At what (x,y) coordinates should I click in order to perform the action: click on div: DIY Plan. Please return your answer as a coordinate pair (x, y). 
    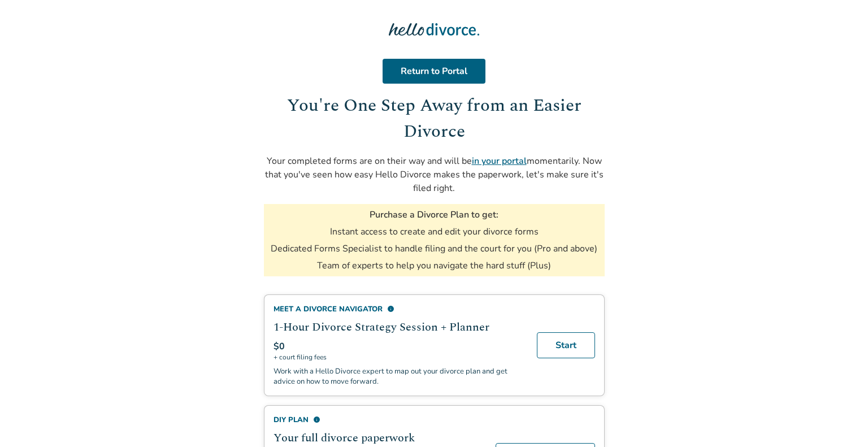
    Looking at the image, I should click on (377, 420).